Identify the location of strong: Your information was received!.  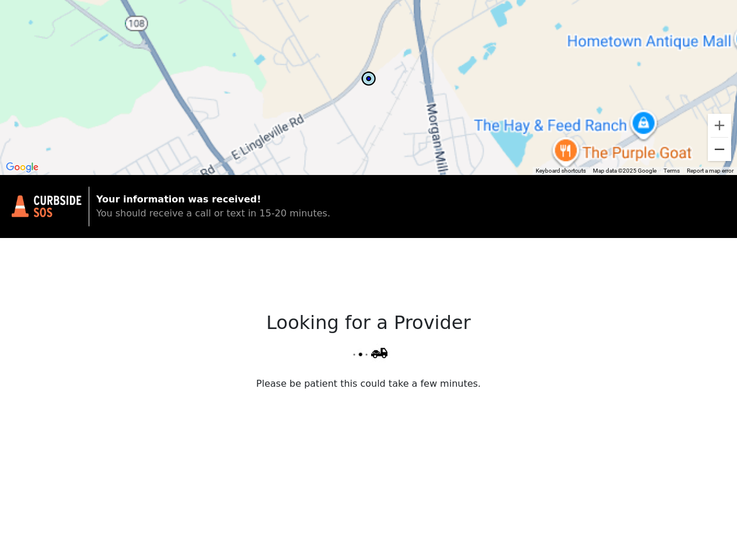
(178, 199).